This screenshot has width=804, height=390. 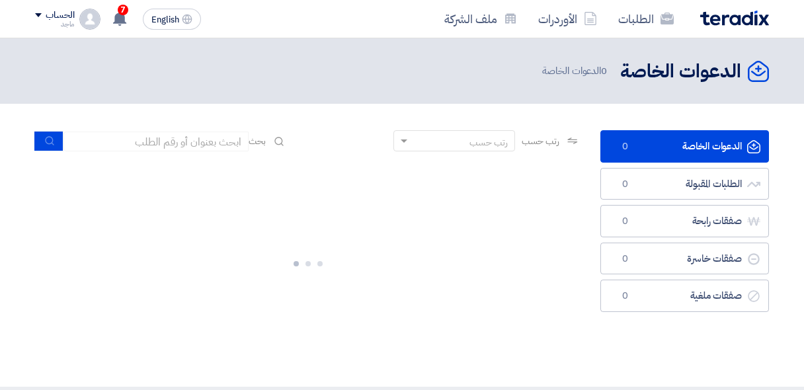 What do you see at coordinates (90, 19) in the screenshot?
I see `img: profile_test.png` at bounding box center [90, 19].